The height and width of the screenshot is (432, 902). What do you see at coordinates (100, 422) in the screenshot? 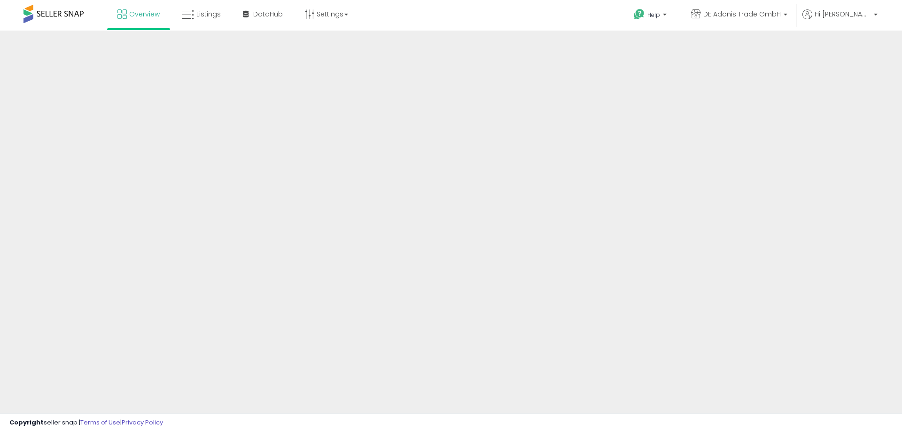
I see `a: Terms of Use` at bounding box center [100, 422].